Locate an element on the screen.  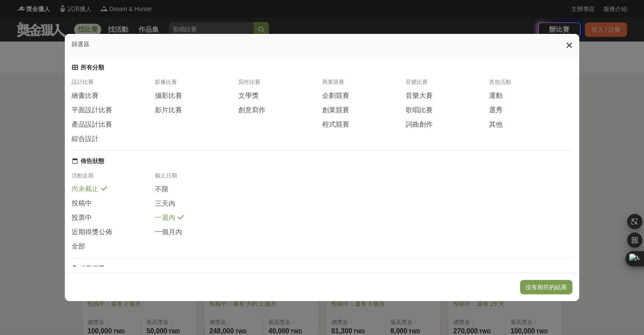
span: 全部 is located at coordinates (79, 246).